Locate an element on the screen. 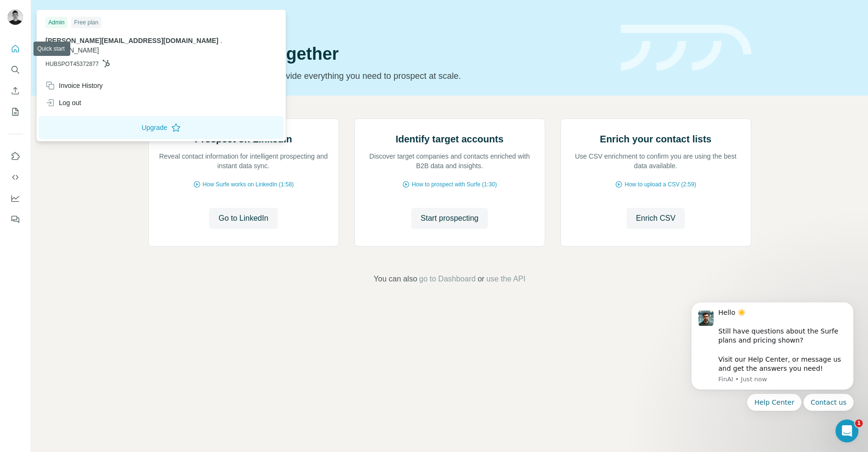  h2: Identify target accounts is located at coordinates (449, 139).